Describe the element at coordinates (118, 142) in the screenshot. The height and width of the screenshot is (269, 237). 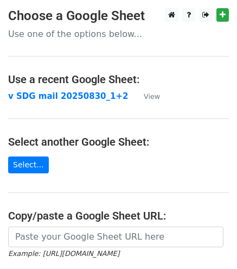
I see `h4: Select another Google Sheet:` at that location.